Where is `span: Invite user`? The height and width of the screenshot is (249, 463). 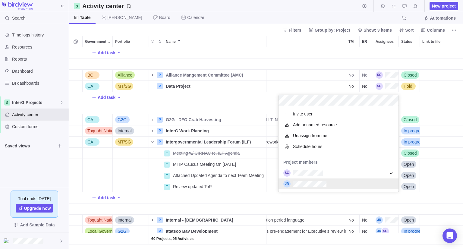 span: Invite user is located at coordinates (303, 114).